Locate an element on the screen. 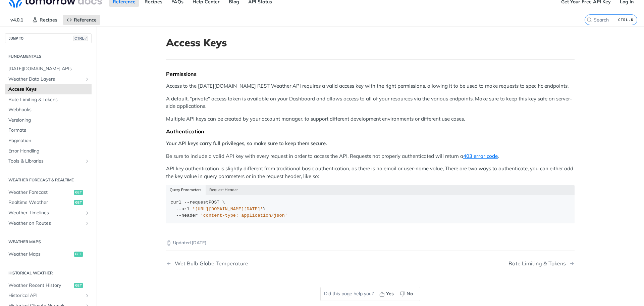  button: Show subpages for Weather Data Layers is located at coordinates (87, 79).